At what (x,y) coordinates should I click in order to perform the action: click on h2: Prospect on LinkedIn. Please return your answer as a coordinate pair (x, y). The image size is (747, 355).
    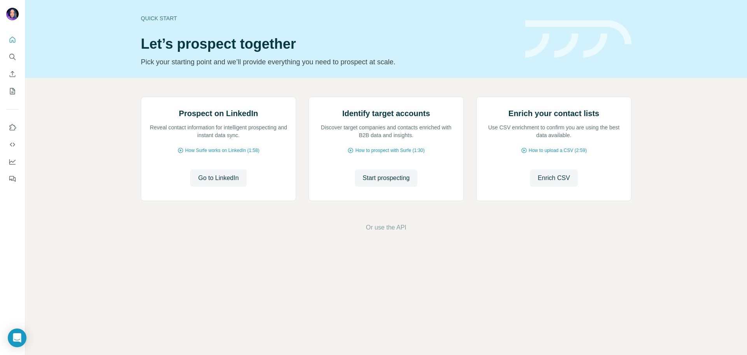
    Looking at the image, I should click on (218, 113).